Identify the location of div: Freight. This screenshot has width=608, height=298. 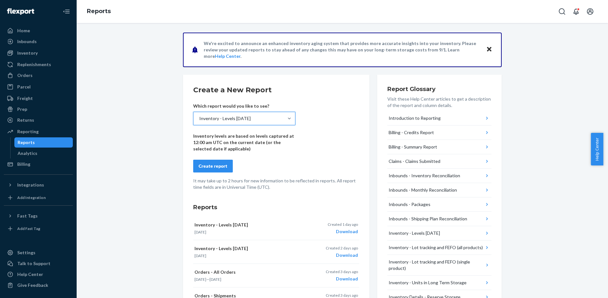
(25, 98).